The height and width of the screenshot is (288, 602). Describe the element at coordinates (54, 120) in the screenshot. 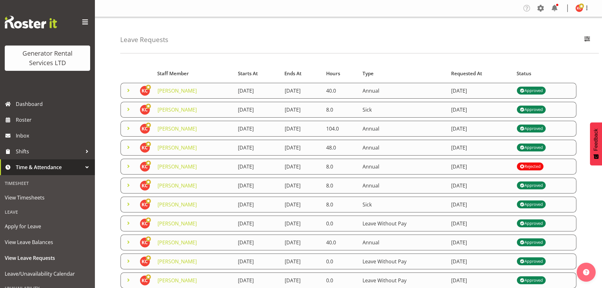

I see `span: Roster` at that location.